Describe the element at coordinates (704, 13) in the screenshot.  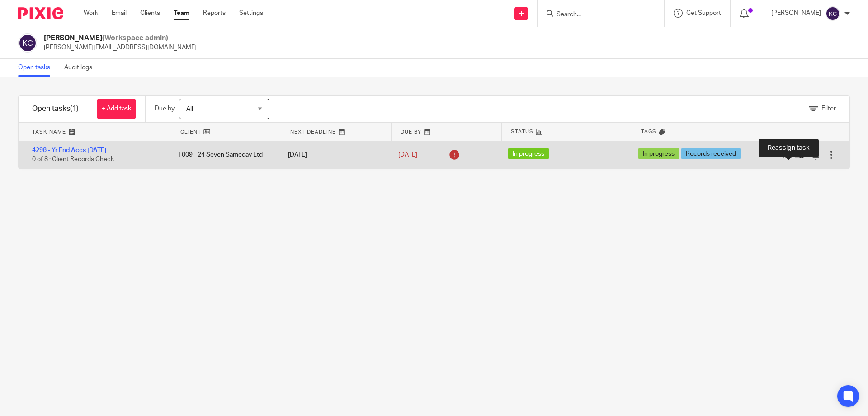
I see `span: Get Support` at that location.